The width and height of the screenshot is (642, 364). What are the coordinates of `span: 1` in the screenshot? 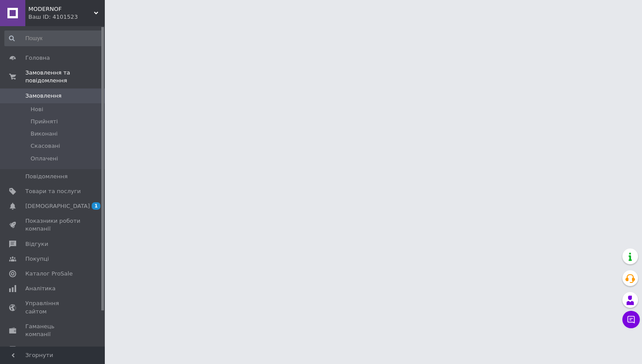 It's located at (96, 206).